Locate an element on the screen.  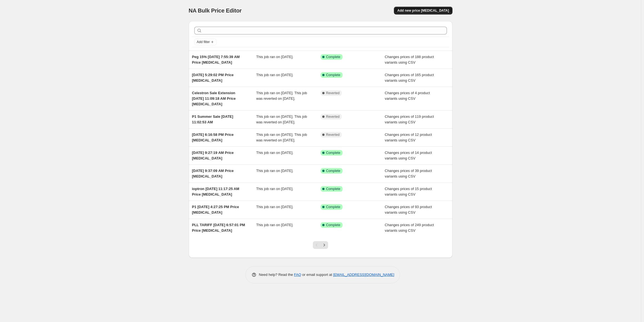
span: Add filter is located at coordinates (203, 42).